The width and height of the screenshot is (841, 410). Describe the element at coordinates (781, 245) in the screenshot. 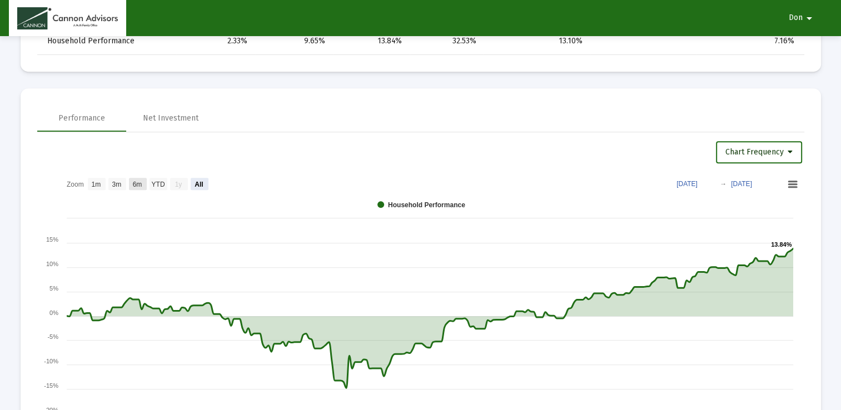

I see `text: 13.84%` at that location.